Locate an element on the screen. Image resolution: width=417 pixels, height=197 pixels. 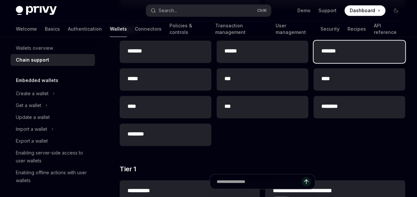
div: Export a wallet is located at coordinates (32, 141).